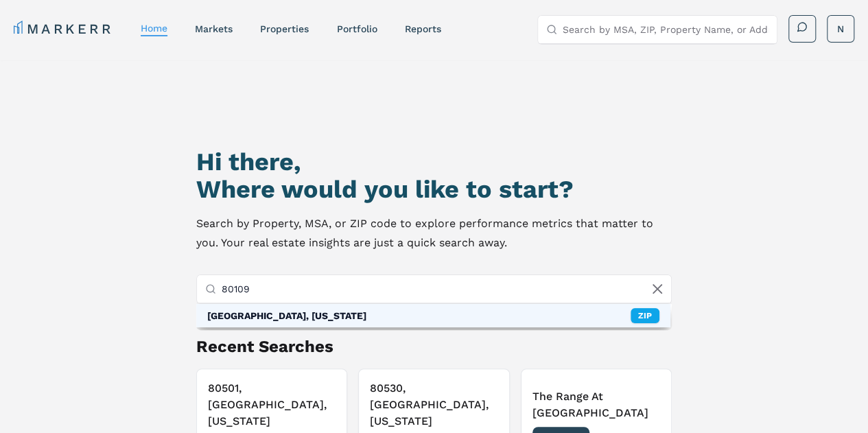 The image size is (868, 433). What do you see at coordinates (284, 29) in the screenshot?
I see `a: properties` at bounding box center [284, 29].